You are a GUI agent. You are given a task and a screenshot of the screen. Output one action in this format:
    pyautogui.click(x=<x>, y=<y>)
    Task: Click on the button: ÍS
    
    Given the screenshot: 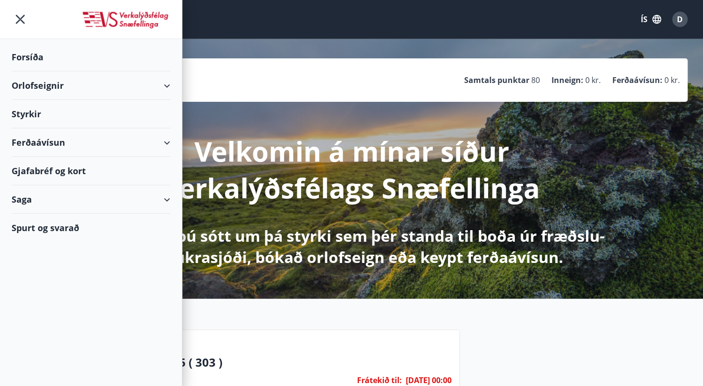 What is the action you would take?
    pyautogui.click(x=651, y=19)
    